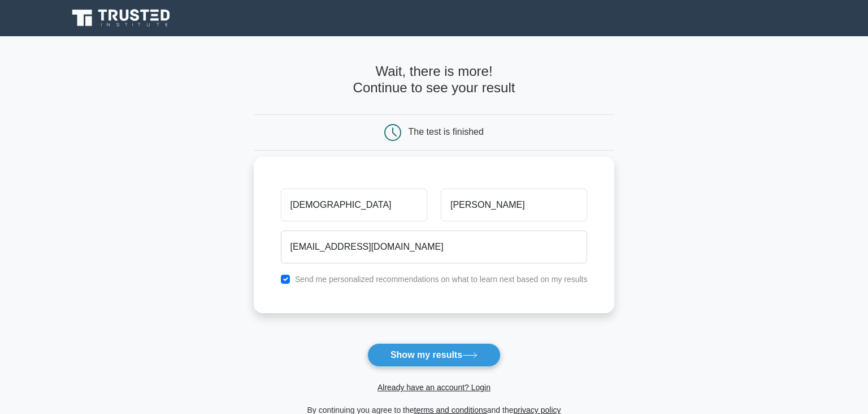 Image resolution: width=868 pixels, height=414 pixels. I want to click on input: Last name, so click(514, 205).